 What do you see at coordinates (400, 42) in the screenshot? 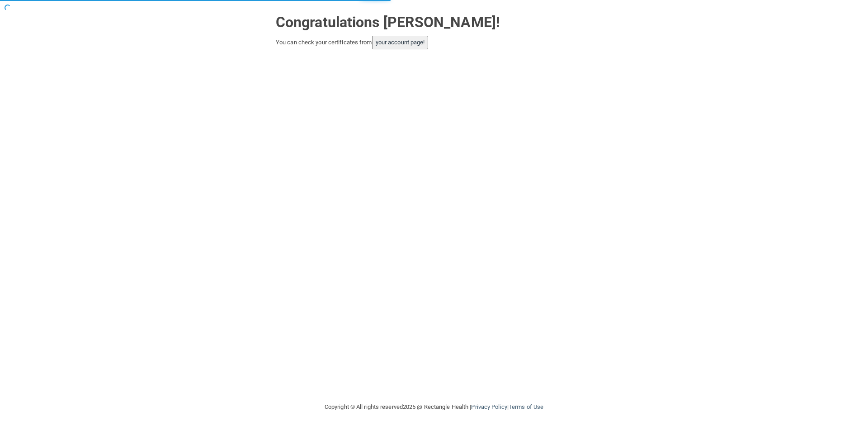
I see `a: your account page!` at bounding box center [400, 42].